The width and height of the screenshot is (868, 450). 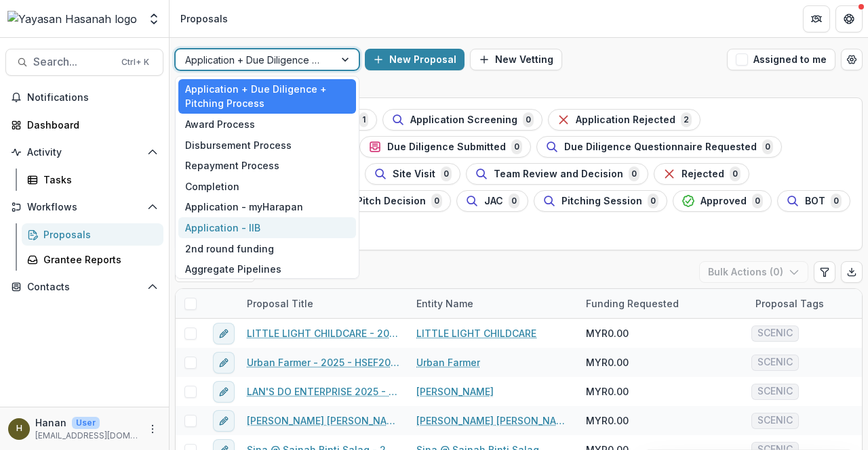 What do you see at coordinates (92, 259) in the screenshot?
I see `a: Grantee Reports` at bounding box center [92, 259].